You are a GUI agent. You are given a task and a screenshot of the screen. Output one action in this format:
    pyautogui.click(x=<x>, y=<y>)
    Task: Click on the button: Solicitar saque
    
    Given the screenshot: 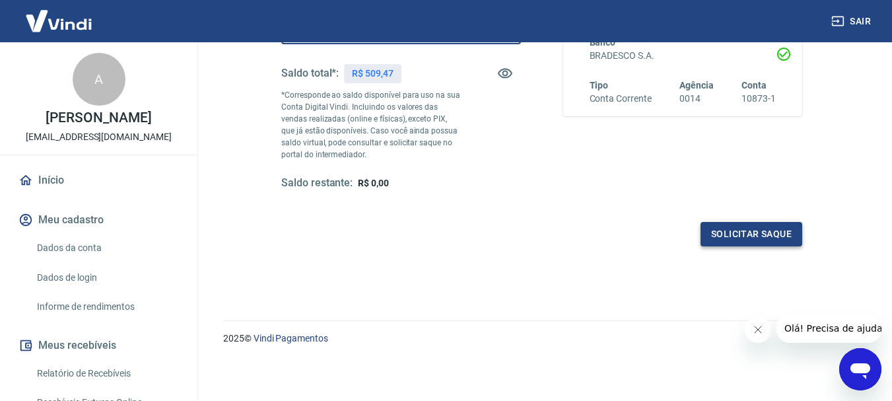 What is the action you would take?
    pyautogui.click(x=752, y=234)
    